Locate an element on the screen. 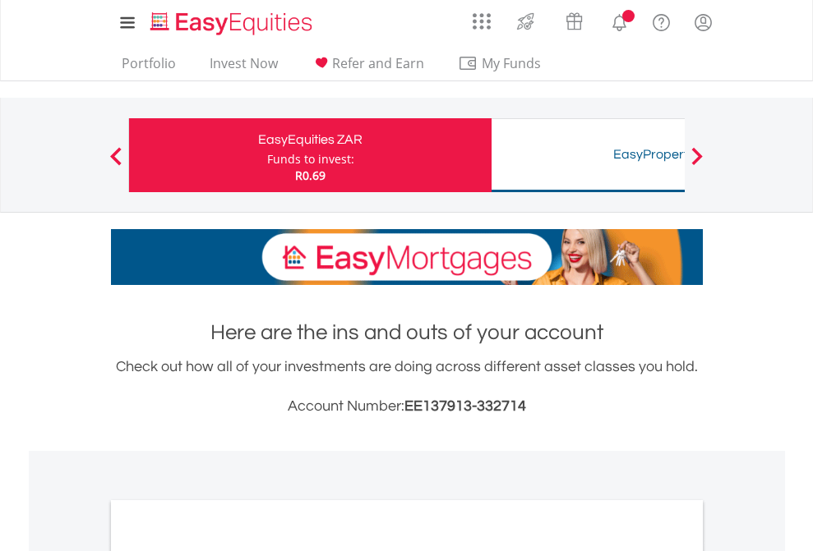 The height and width of the screenshot is (551, 813). div: EasyEquities ZAR is located at coordinates (310, 140).